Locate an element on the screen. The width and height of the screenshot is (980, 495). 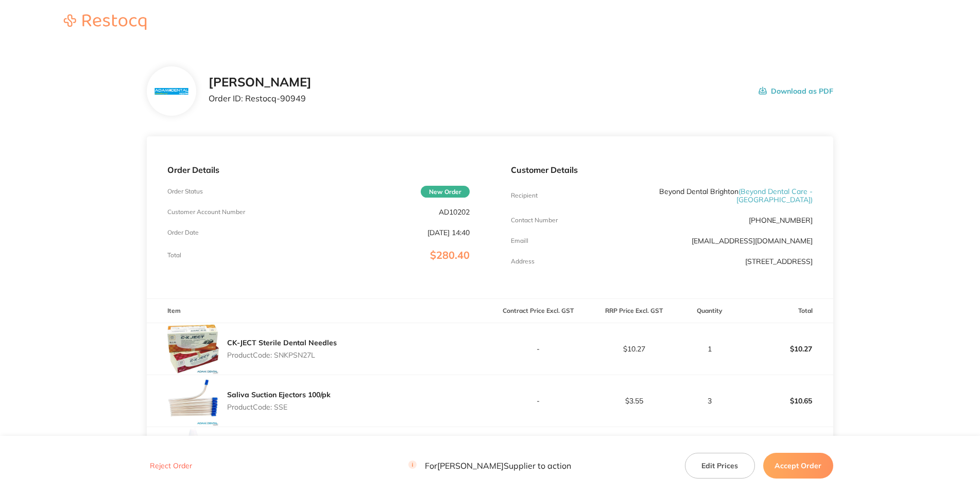
p: $10.65 is located at coordinates (785, 401).